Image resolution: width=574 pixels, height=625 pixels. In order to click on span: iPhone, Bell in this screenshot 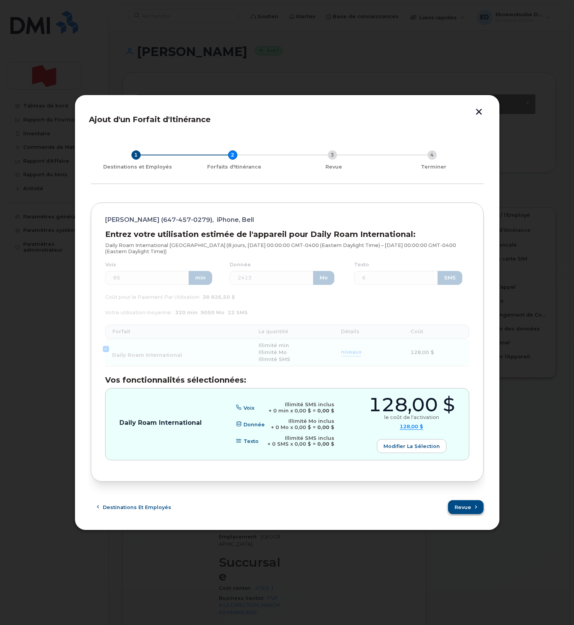, I will do `click(236, 220)`.